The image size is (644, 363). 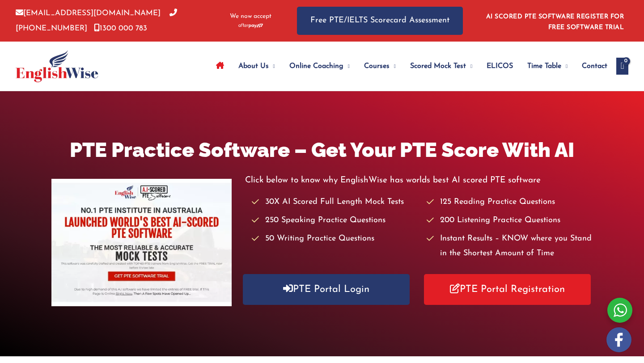 What do you see at coordinates (507, 289) in the screenshot?
I see `a: PTE Portal Registration` at bounding box center [507, 289].